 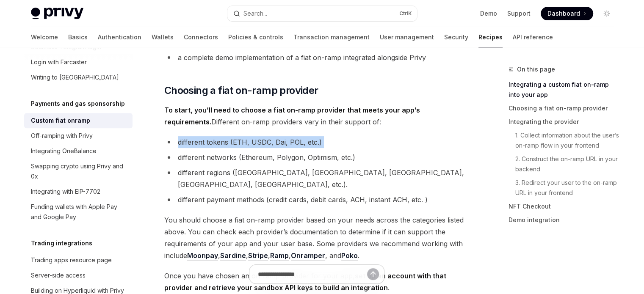 What do you see at coordinates (45, 37) in the screenshot?
I see `a: Welcome` at bounding box center [45, 37].